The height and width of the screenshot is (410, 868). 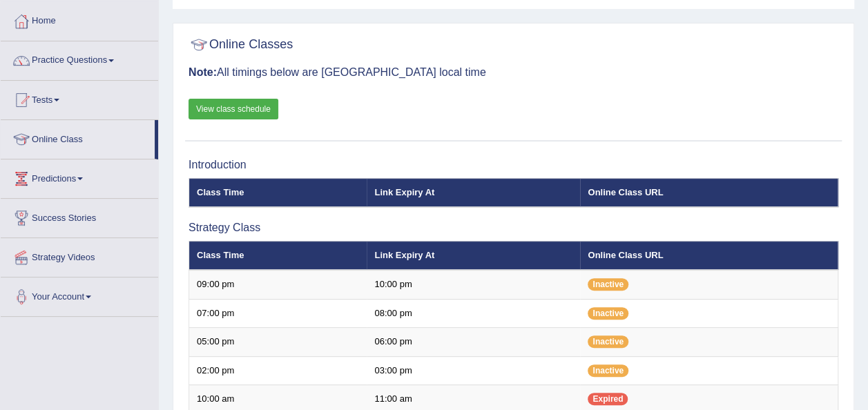 I want to click on a: Success Stories, so click(x=80, y=216).